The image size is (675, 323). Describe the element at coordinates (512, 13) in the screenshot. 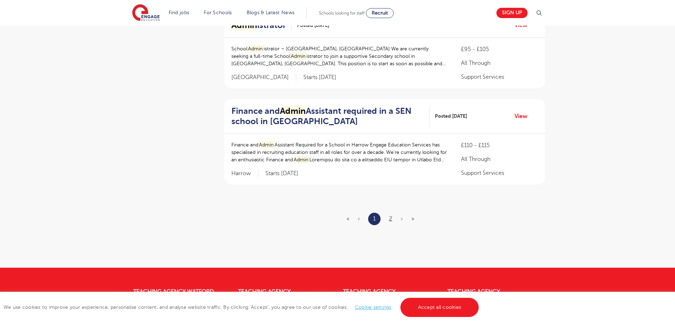

I see `a: Sign up` at that location.